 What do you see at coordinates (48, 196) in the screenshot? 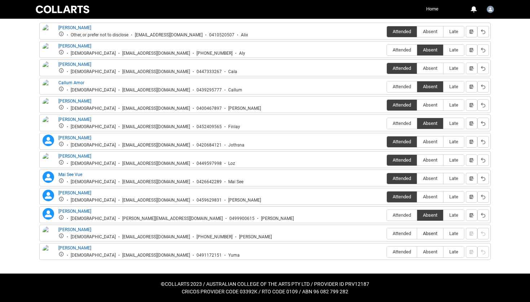
I see `lightning-icon: Mikayla Scott` at bounding box center [48, 196].